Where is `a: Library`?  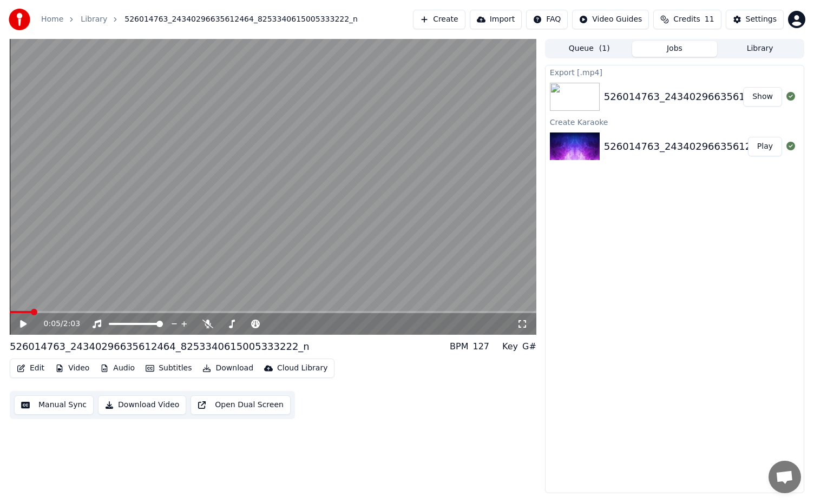 a: Library is located at coordinates (93, 20).